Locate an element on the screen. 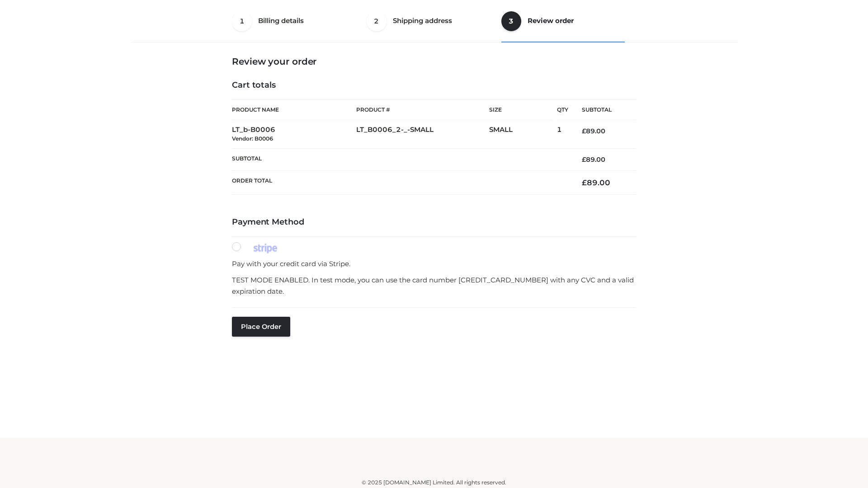  th: Qty is located at coordinates (562, 110).